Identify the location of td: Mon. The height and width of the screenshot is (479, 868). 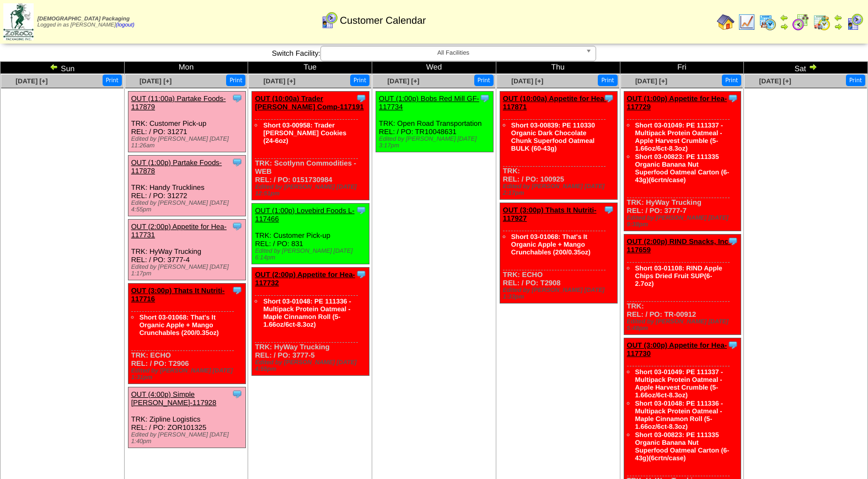
(186, 68).